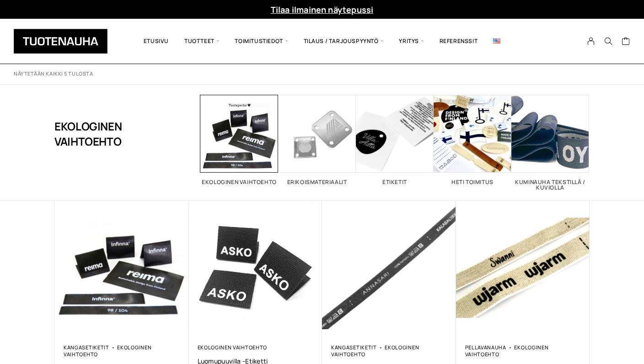  What do you see at coordinates (317, 139) in the screenshot?
I see `a: Visit product category Erikoismateriaalit` at bounding box center [317, 139].